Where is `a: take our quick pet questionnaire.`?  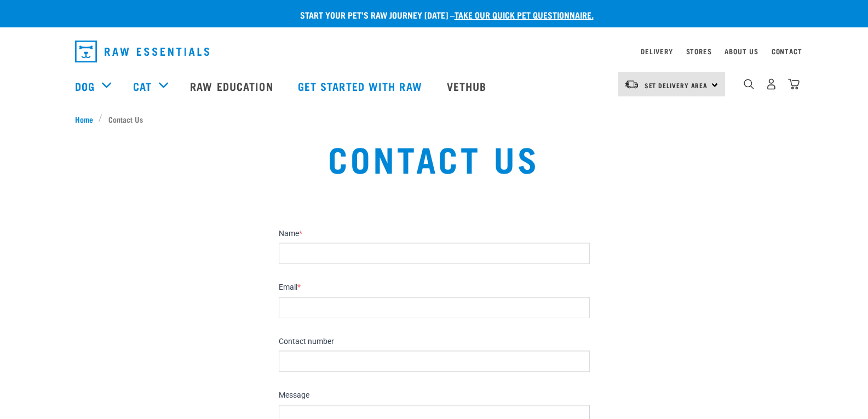 a: take our quick pet questionnaire. is located at coordinates (524, 14).